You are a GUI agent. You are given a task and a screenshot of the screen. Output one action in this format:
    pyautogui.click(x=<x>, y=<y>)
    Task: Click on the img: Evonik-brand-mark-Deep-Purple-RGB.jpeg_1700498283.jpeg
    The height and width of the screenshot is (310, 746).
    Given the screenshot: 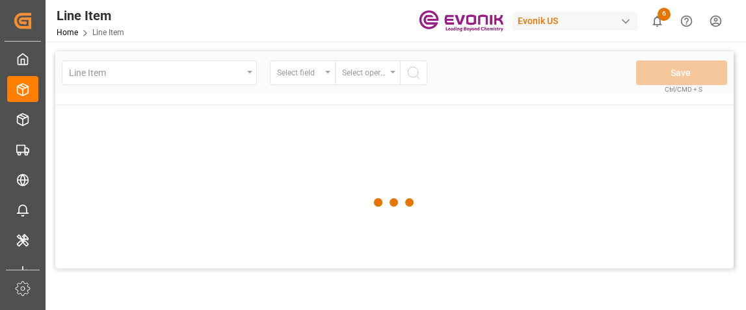 What is the action you would take?
    pyautogui.click(x=461, y=21)
    